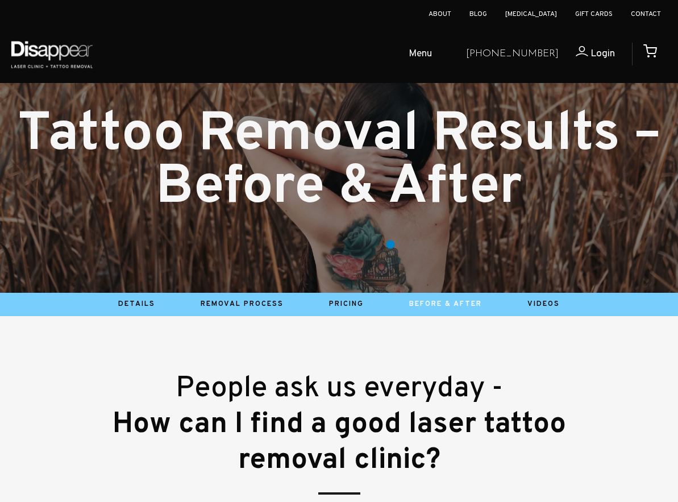  I want to click on a: Before & After, so click(445, 304).